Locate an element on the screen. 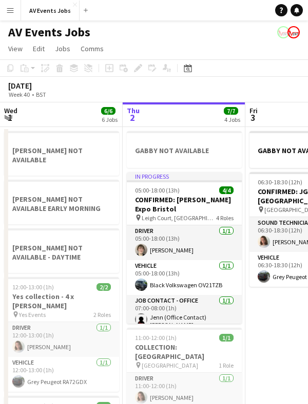 Image resolution: width=308 pixels, height=404 pixels. div: 6 Jobs is located at coordinates (109, 119).